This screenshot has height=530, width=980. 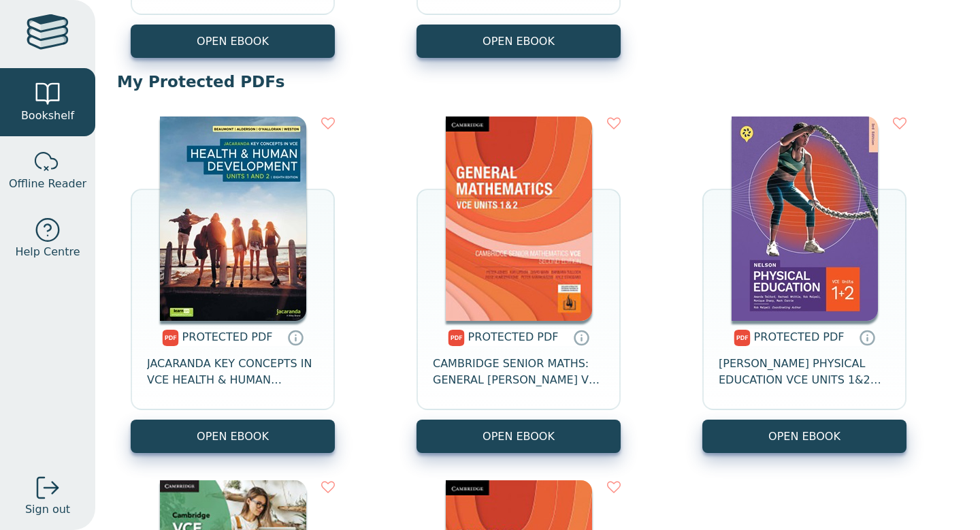 I want to click on span: Help Centre, so click(x=47, y=252).